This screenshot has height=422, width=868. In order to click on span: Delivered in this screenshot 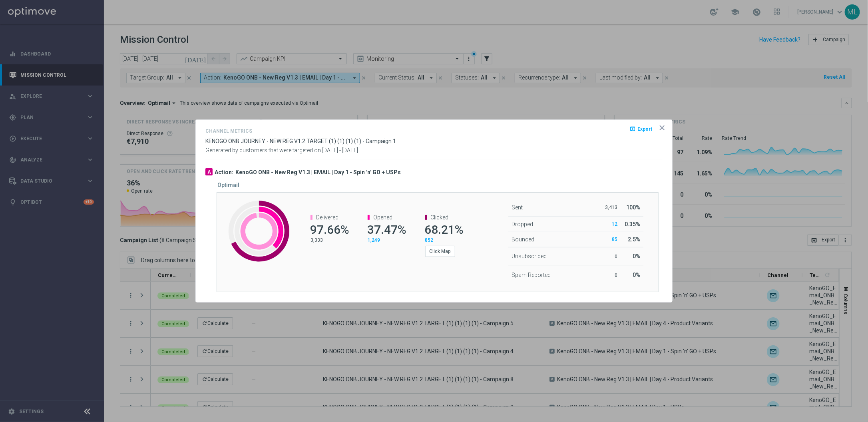, I will do `click(327, 217)`.